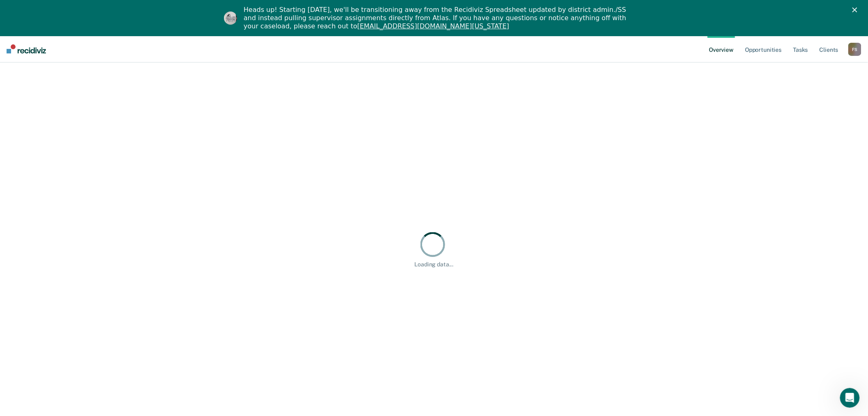 The width and height of the screenshot is (868, 416). I want to click on a: Opportunities, so click(763, 49).